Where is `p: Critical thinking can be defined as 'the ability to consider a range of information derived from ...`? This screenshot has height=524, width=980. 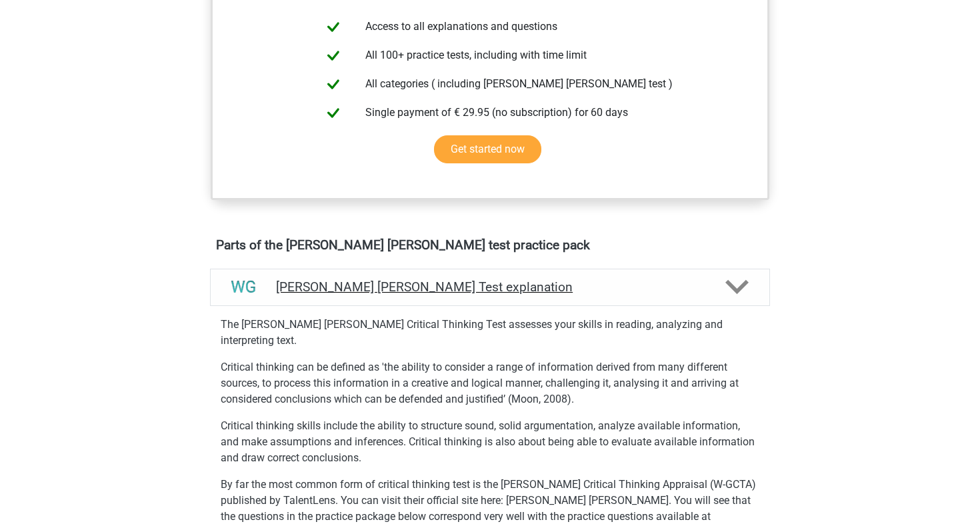 p: Critical thinking can be defined as 'the ability to consider a range of information derived from ... is located at coordinates (490, 384).